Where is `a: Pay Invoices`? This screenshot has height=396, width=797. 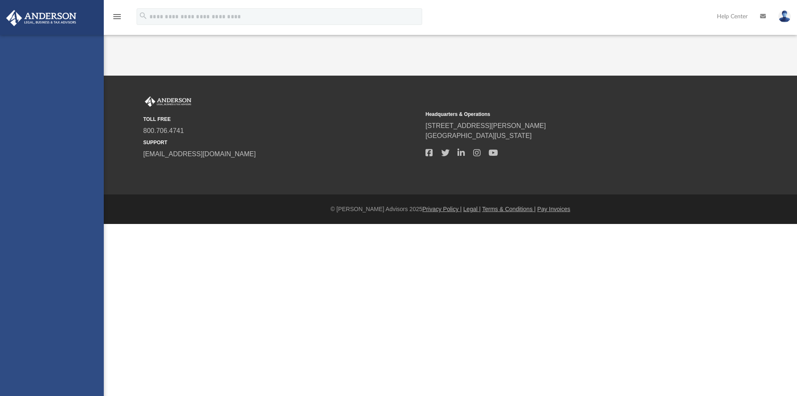 a: Pay Invoices is located at coordinates (553, 209).